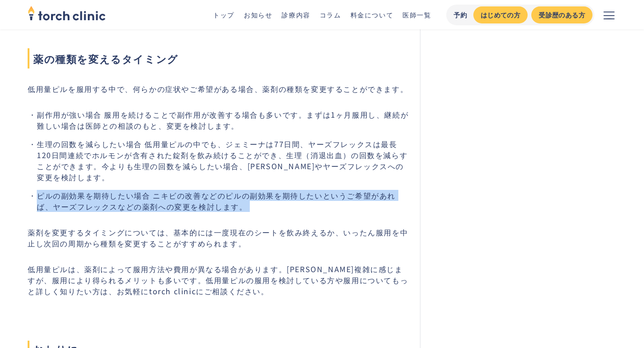 This screenshot has height=348, width=644. I want to click on a: トップ, so click(223, 15).